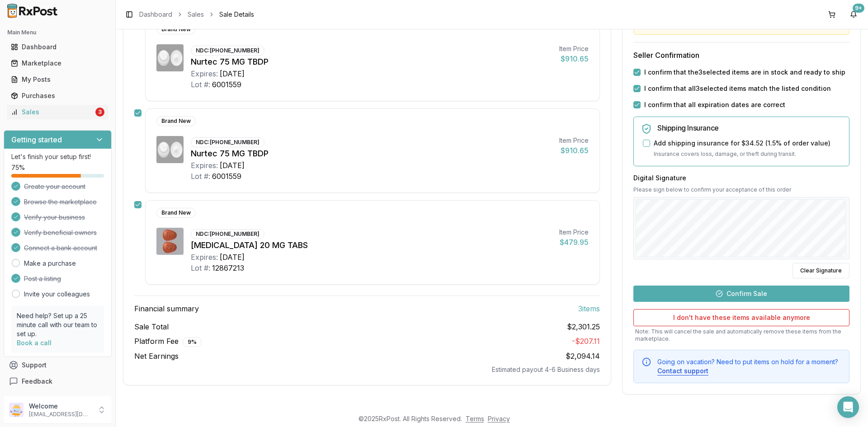 The height and width of the screenshot is (427, 868). Describe the element at coordinates (52, 112) in the screenshot. I see `div: Sales` at that location.